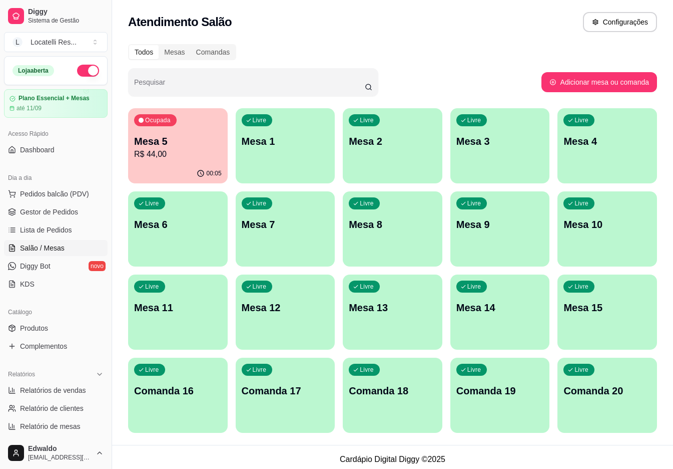  Describe the element at coordinates (56, 390) in the screenshot. I see `a: Relatórios de vendas` at that location.